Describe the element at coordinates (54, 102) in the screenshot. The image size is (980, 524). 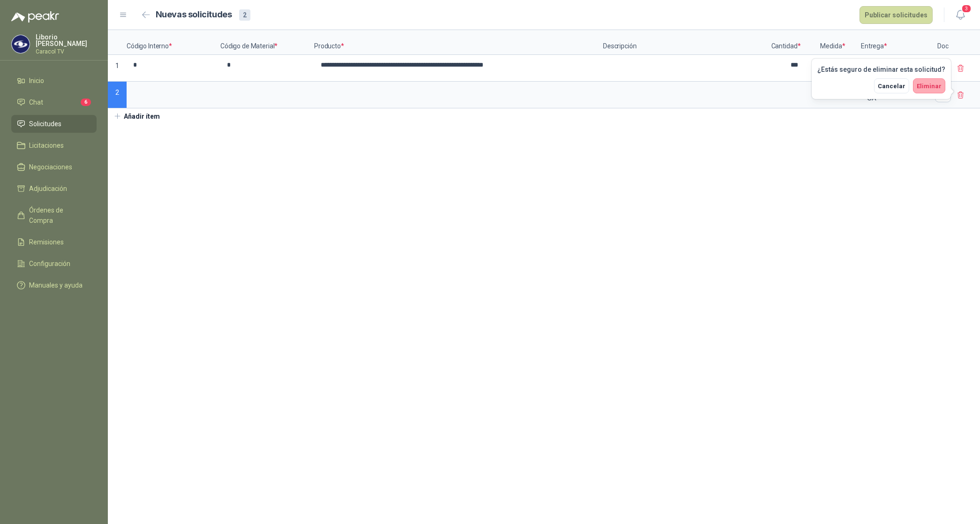
I see `a: Chat6` at that location.